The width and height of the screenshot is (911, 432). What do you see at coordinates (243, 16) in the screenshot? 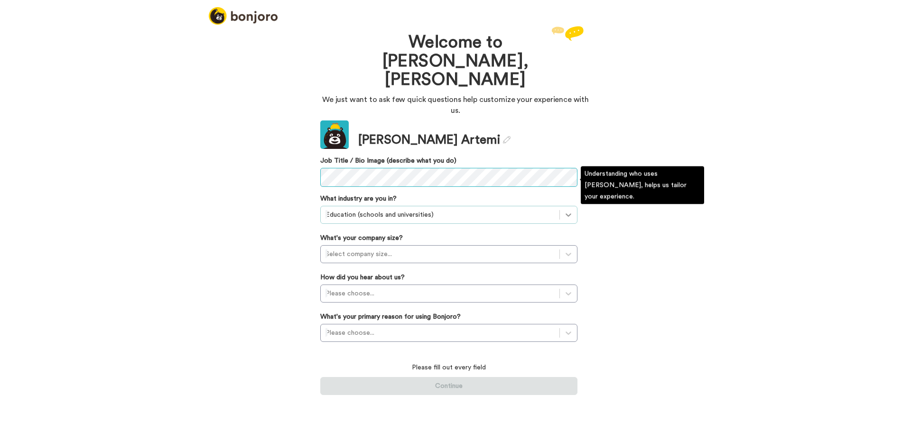
I see `img: logo_full.png` at bounding box center [243, 16].